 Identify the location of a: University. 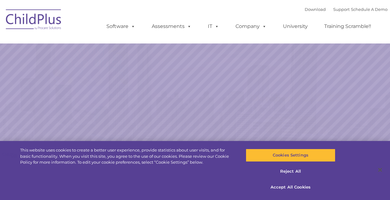
(296, 26).